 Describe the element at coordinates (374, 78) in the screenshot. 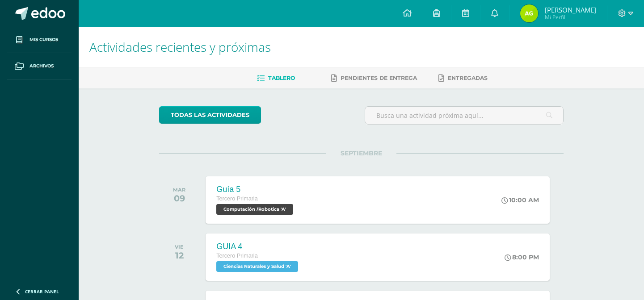

I see `a: Pendientes de entrega` at that location.